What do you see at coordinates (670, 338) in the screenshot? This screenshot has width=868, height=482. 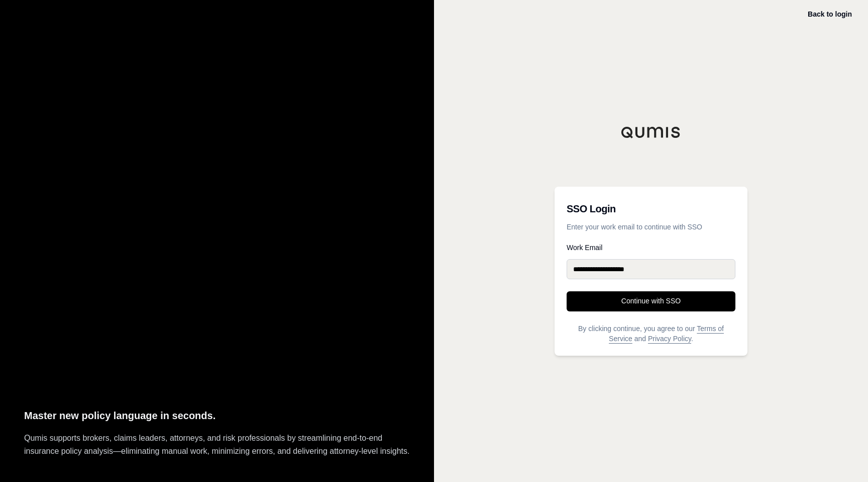 I see `a: Privacy Policy` at bounding box center [670, 338].